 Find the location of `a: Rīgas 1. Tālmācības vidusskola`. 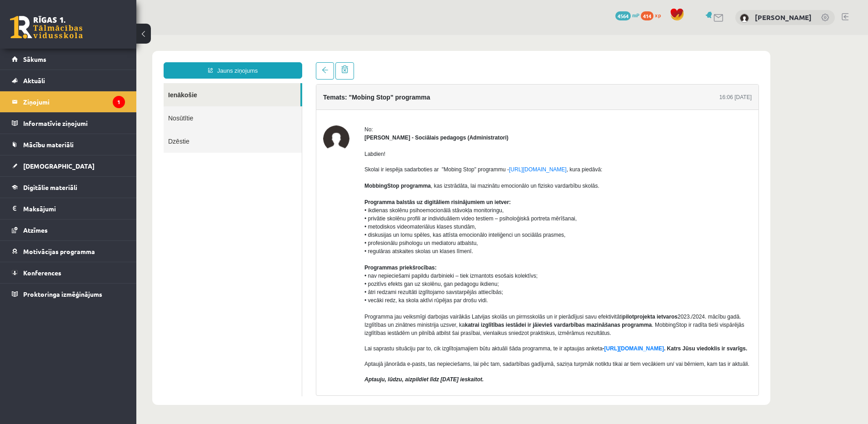

a: Rīgas 1. Tālmācības vidusskola is located at coordinates (46, 28).